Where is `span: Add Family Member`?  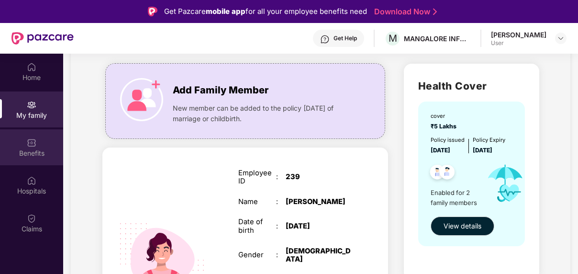
span: Add Family Member is located at coordinates (220, 90).